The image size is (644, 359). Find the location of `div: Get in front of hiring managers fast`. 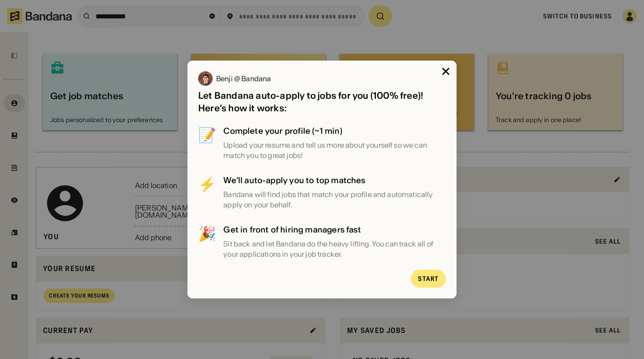

div: Get in front of hiring managers fast is located at coordinates (335, 229).